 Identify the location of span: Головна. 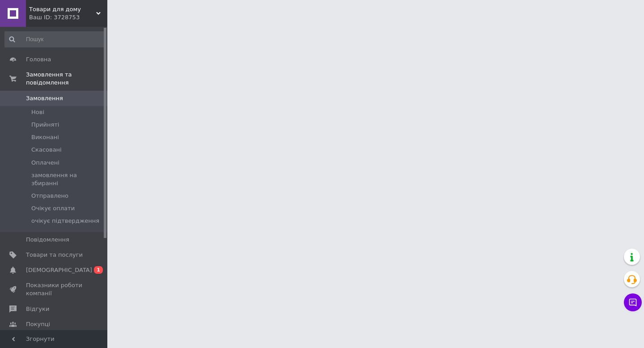
(39, 59).